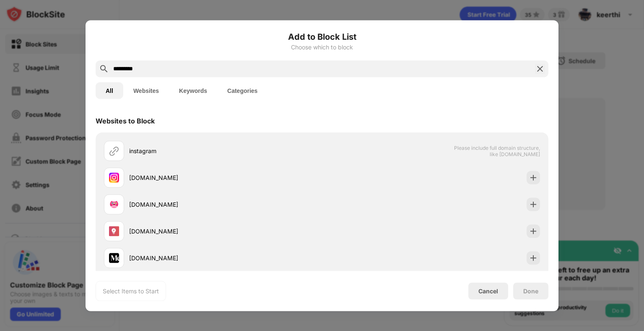 The width and height of the screenshot is (644, 331). I want to click on div: Done, so click(531, 291).